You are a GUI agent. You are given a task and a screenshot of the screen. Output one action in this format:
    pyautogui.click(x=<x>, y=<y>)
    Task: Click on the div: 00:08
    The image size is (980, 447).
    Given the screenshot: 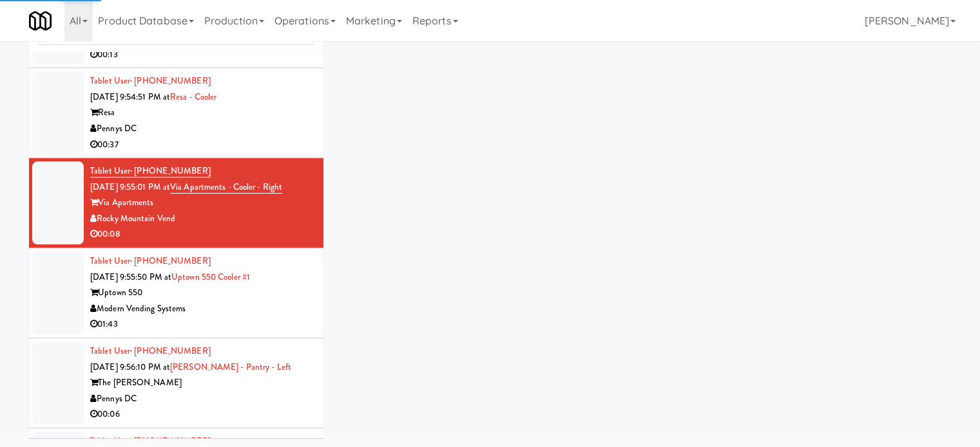 What is the action you would take?
    pyautogui.click(x=202, y=234)
    